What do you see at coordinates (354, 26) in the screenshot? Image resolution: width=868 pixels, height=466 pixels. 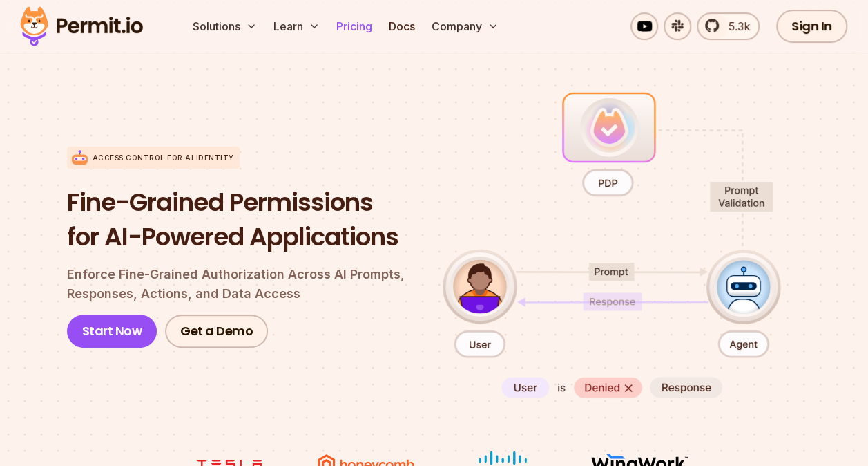 I see `a: Pricing` at bounding box center [354, 26].